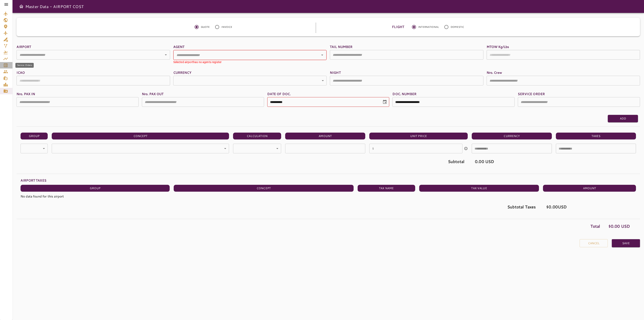 This screenshot has width=644, height=320. What do you see at coordinates (457, 27) in the screenshot?
I see `span: DOMESTIC` at bounding box center [457, 27].